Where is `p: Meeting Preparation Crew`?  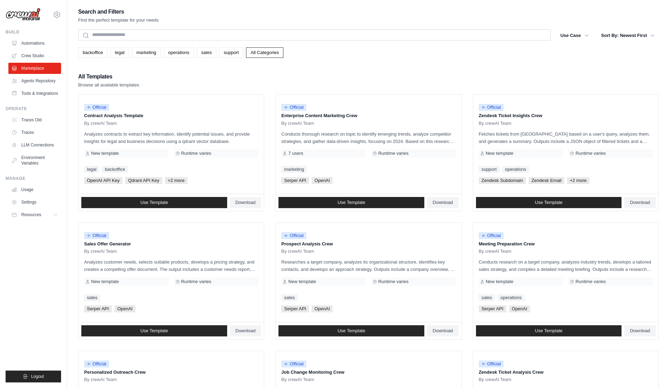
p: Meeting Preparation Crew is located at coordinates (566, 244).